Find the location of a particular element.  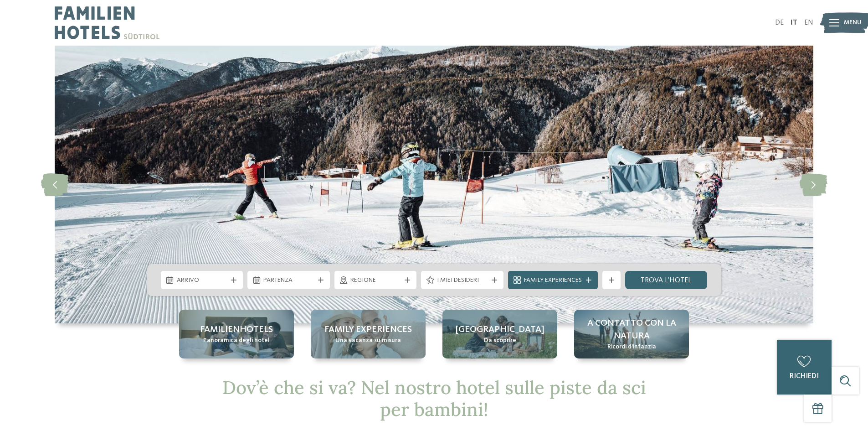

a: Hotel sulle piste da sci per bambini: divertimento senza confini Familienhotels Panoramica degli ... is located at coordinates (237, 334).